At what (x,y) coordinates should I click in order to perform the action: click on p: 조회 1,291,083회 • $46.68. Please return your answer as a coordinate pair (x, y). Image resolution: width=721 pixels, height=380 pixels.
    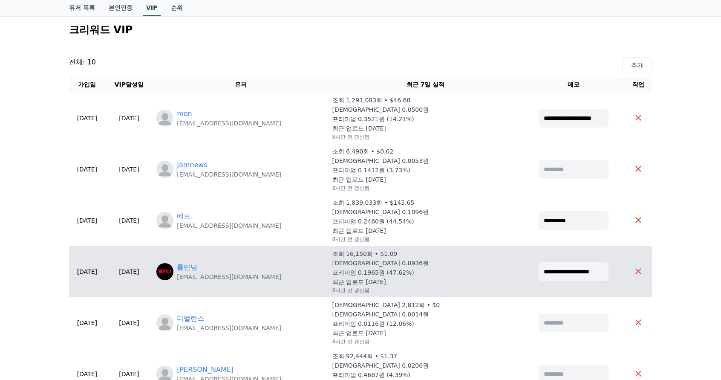
    Looking at the image, I should click on (371, 100).